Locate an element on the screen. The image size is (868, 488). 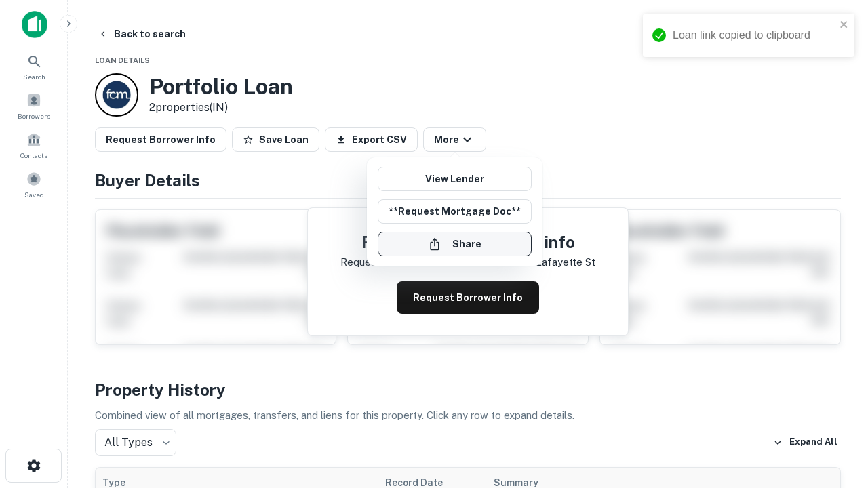
button: Share is located at coordinates (454, 244).